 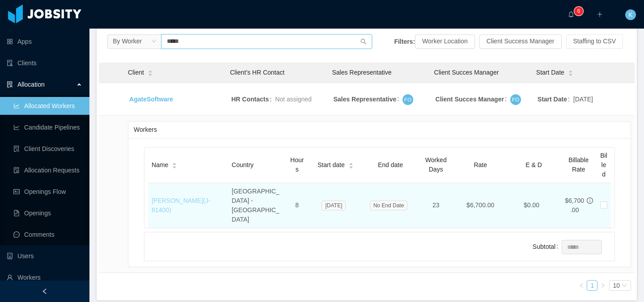 I want to click on a: icon: file-textOpenings, so click(x=48, y=213).